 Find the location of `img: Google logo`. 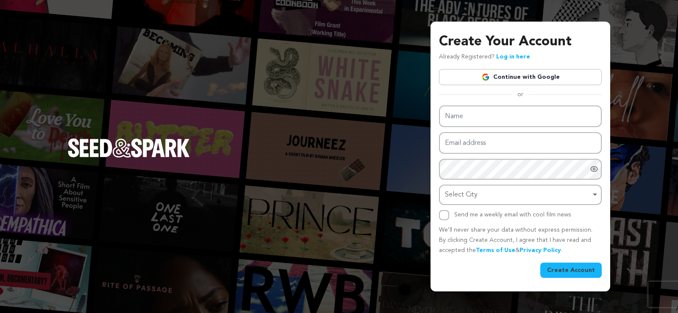

img: Google logo is located at coordinates (485, 77).